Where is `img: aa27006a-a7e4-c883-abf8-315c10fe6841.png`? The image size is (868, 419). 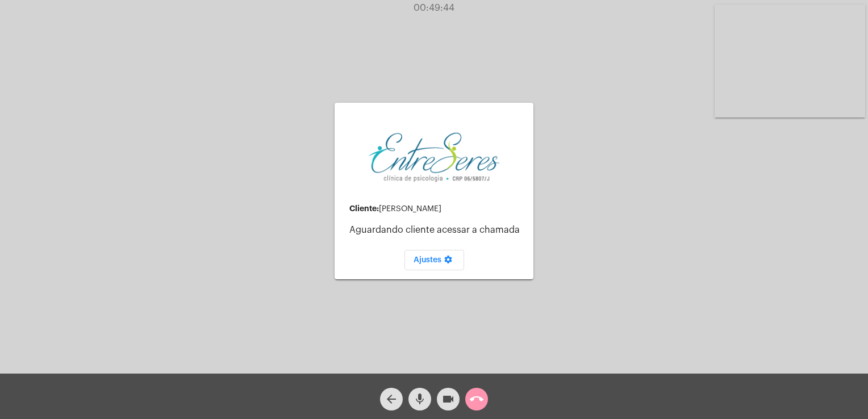
img: aa27006a-a7e4-c883-abf8-315c10fe6841.png is located at coordinates (434, 157).